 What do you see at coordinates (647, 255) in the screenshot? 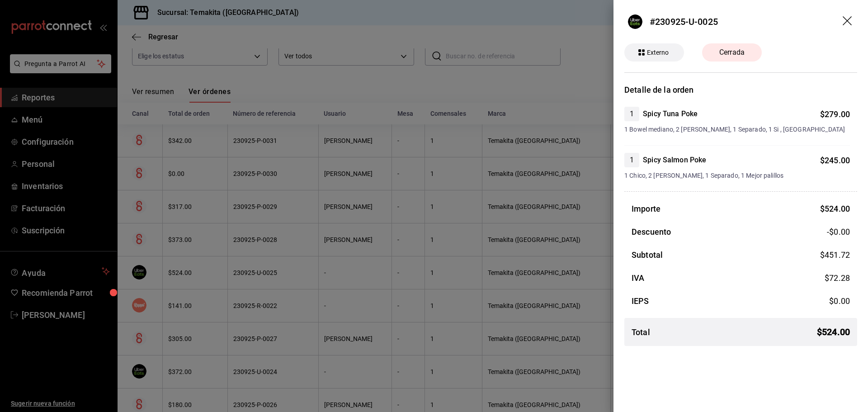
I see `h3: Subtotal` at bounding box center [647, 255].